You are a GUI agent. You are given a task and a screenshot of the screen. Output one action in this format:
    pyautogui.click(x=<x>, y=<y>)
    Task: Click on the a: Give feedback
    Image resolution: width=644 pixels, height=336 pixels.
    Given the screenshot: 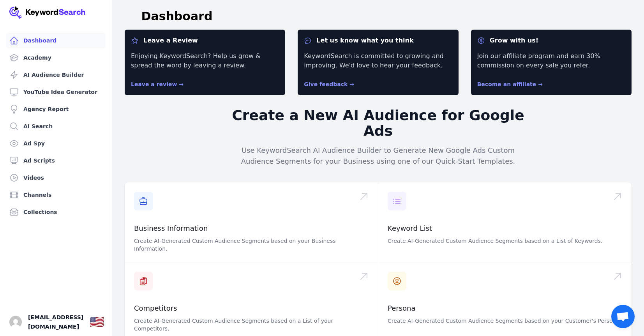 What is the action you would take?
    pyautogui.click(x=329, y=84)
    